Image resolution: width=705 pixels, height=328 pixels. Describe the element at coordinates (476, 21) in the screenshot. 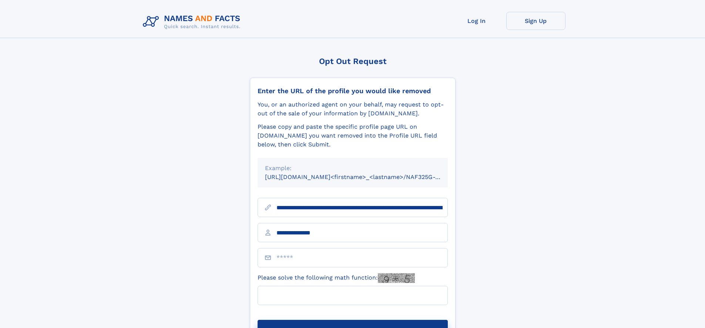

I see `a: Log In` at that location.